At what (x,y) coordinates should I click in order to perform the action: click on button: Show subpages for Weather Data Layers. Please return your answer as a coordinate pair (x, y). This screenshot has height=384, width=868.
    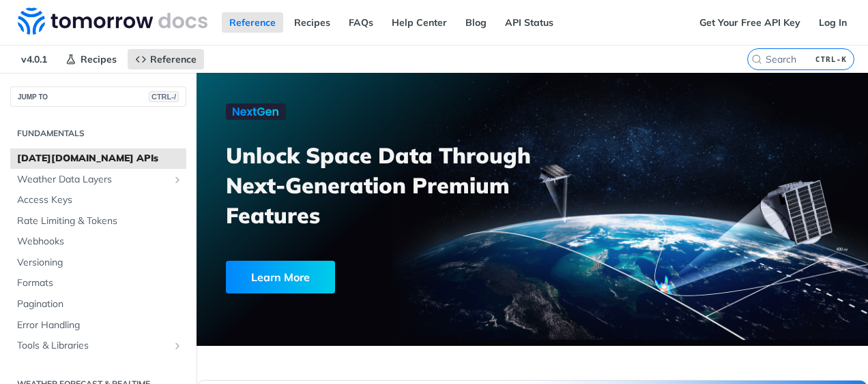
    Looking at the image, I should click on (178, 180).